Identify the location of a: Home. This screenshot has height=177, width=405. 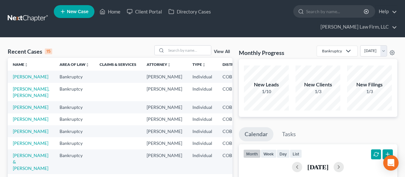
(110, 12).